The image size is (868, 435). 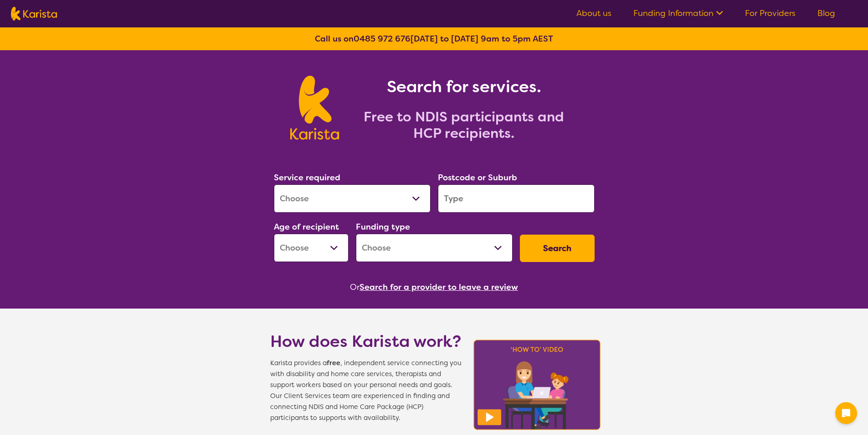 What do you see at coordinates (537, 385) in the screenshot?
I see `img: Karista video` at bounding box center [537, 385].